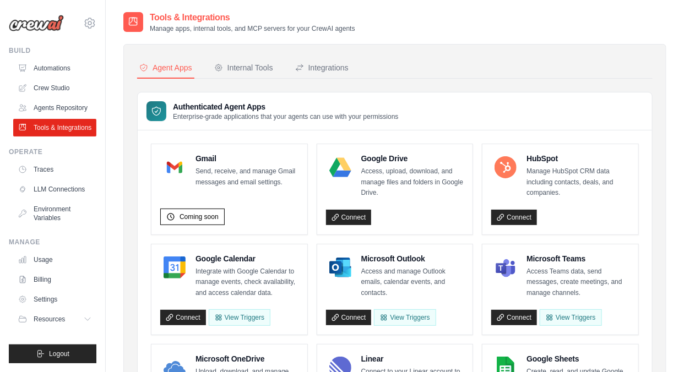 This screenshot has height=372, width=684. What do you see at coordinates (54, 299) in the screenshot?
I see `a: Settings` at bounding box center [54, 299].